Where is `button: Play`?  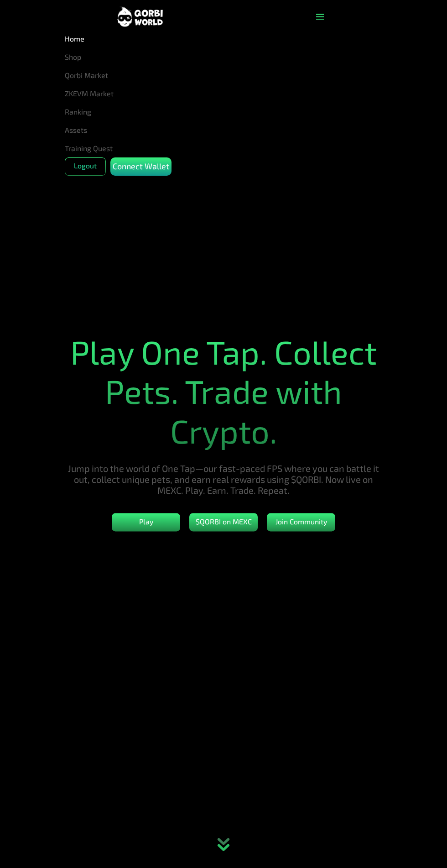 button: Play is located at coordinates (146, 523).